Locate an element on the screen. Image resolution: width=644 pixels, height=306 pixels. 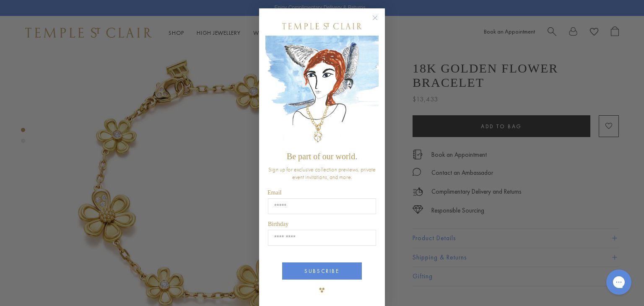
button: Close dialog is located at coordinates (379, 22).